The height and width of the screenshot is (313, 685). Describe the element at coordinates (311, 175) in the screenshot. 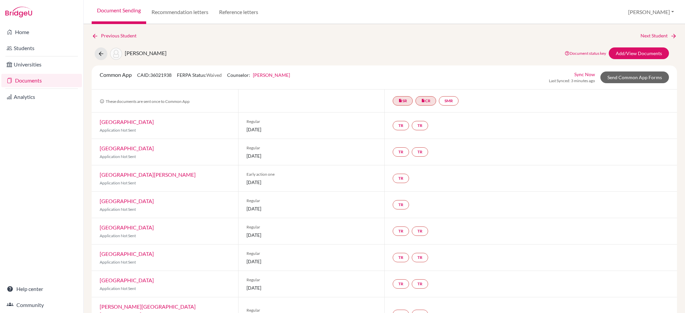

I see `span: Early action one` at that location.